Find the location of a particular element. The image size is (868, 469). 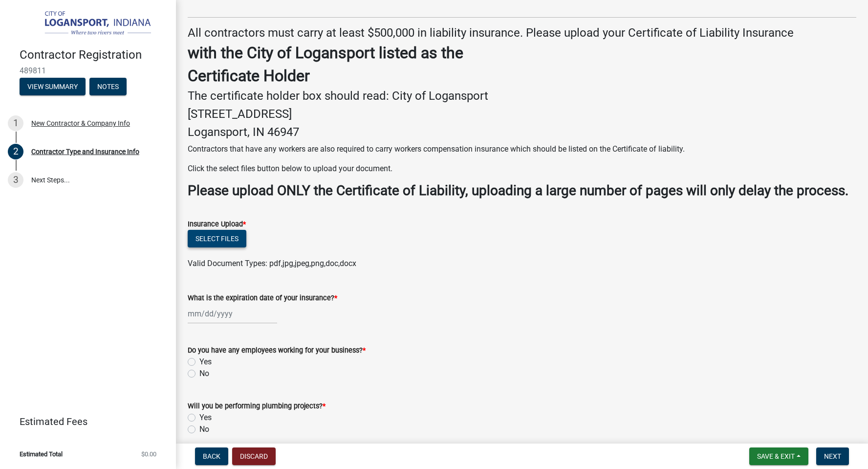

h4: The certificate holder box should read: City of Logansport is located at coordinates (522, 96).